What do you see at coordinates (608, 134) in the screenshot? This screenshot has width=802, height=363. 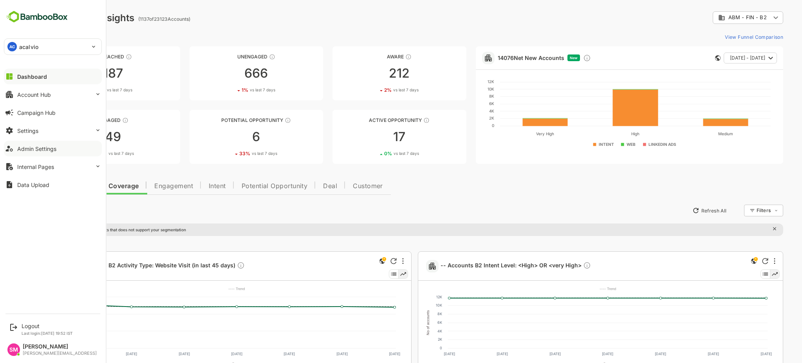 I see `text: High` at bounding box center [608, 134].